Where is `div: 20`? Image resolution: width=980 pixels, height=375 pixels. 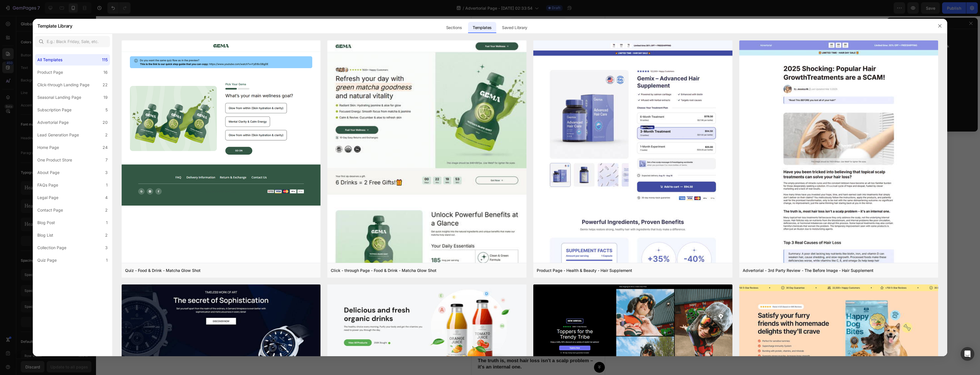 div: 20 is located at coordinates (105, 122).